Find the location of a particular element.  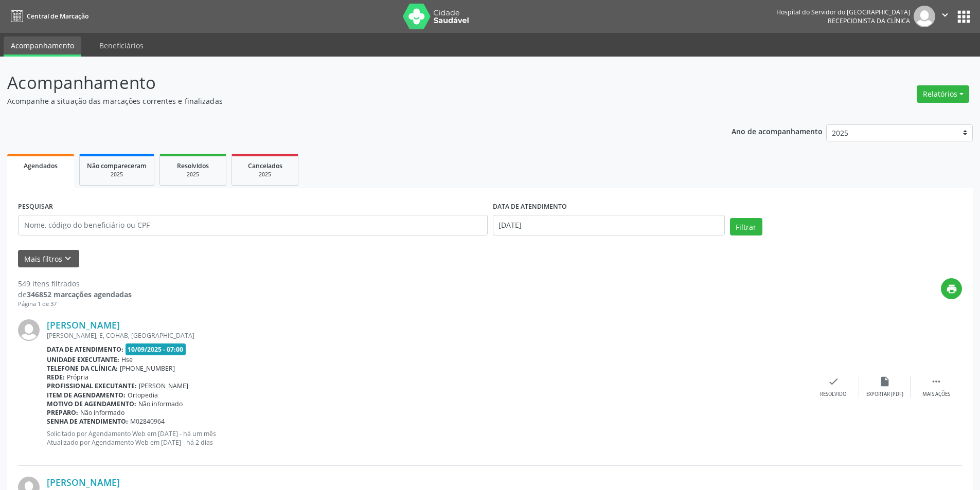

a: Central de Marcação is located at coordinates (47, 16).